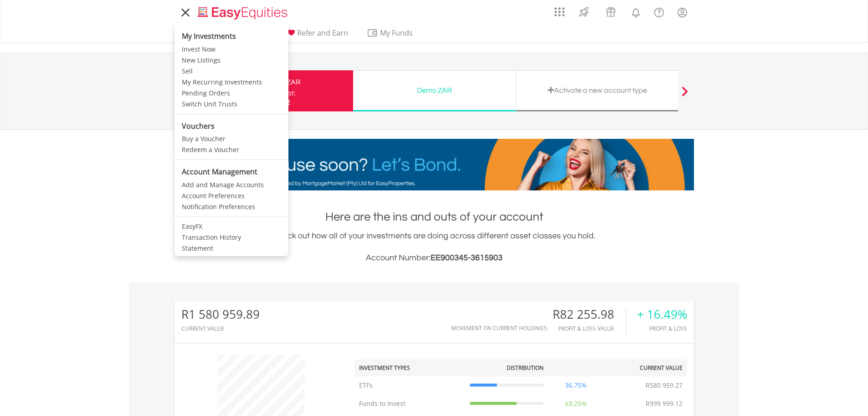  What do you see at coordinates (611, 12) in the screenshot?
I see `img: vouchers-v2.svg` at bounding box center [611, 12].